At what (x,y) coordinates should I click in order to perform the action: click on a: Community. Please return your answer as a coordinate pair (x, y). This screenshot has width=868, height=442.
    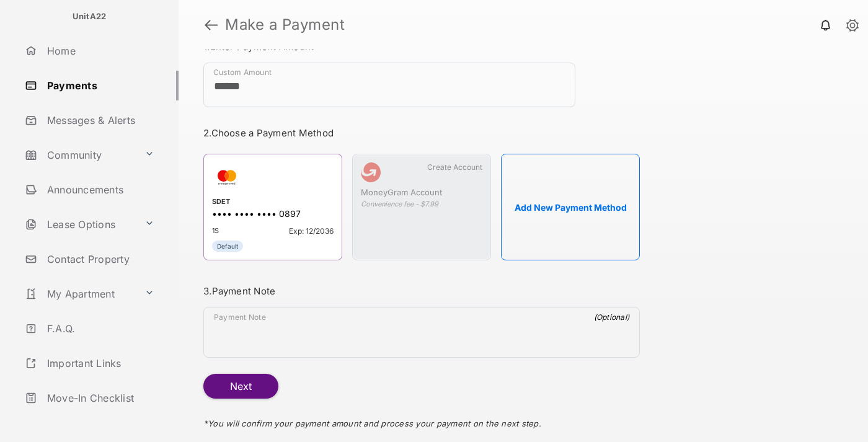
    Looking at the image, I should click on (79, 155).